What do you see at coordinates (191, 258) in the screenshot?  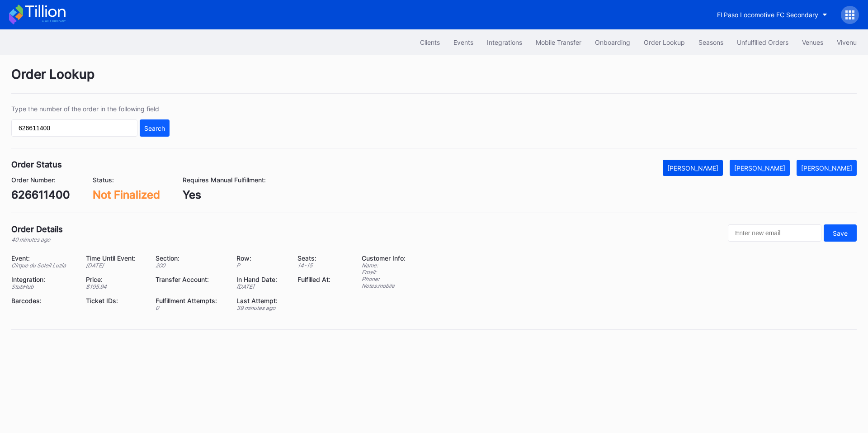 I see `div: Section:` at bounding box center [191, 258].